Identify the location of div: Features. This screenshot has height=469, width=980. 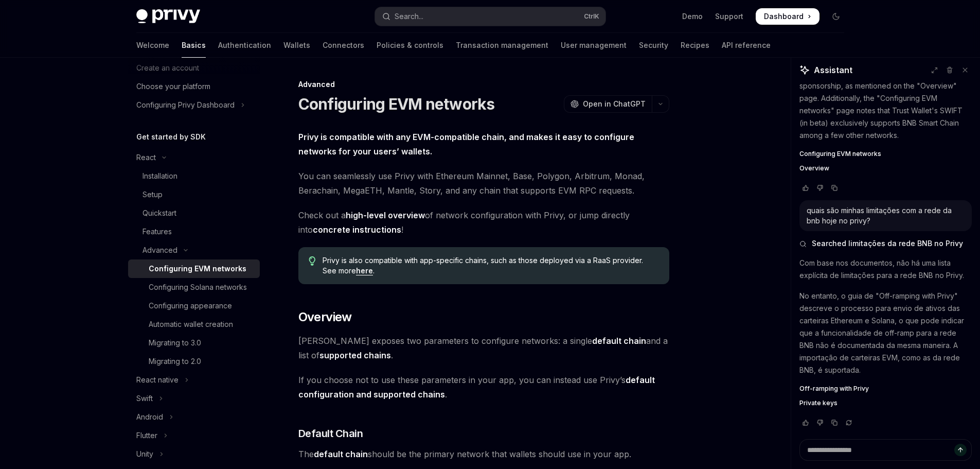
(157, 232).